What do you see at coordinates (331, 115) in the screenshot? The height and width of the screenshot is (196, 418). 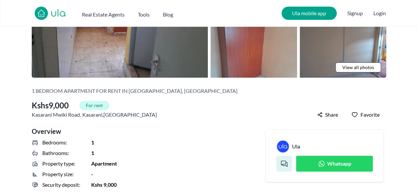 I see `span: Share` at bounding box center [331, 115].